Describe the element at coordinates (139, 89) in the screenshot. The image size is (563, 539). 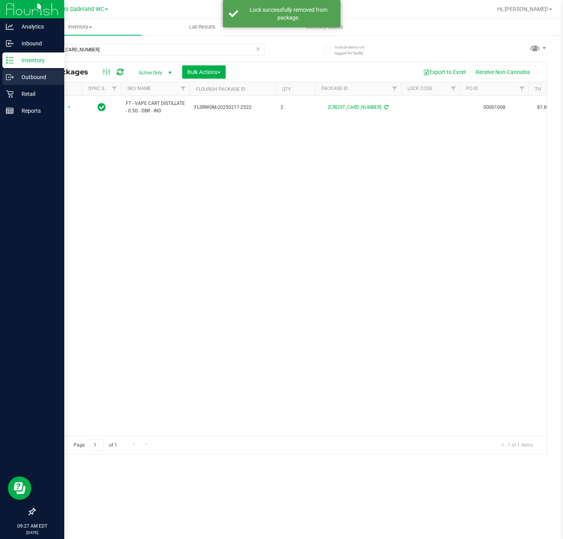
I see `a: SKU Name` at that location.